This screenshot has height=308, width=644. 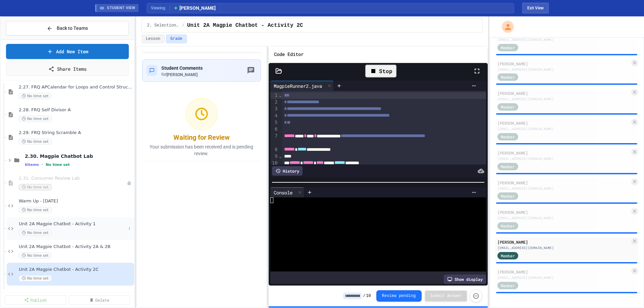 What do you see at coordinates (275, 139) in the screenshot?
I see `div: 7` at bounding box center [275, 139].